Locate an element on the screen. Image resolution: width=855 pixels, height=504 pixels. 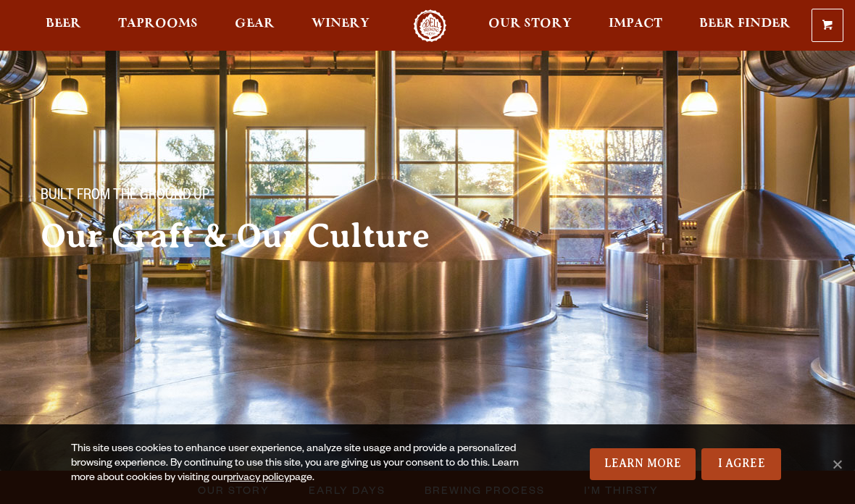
a: Impact is located at coordinates (636, 26).